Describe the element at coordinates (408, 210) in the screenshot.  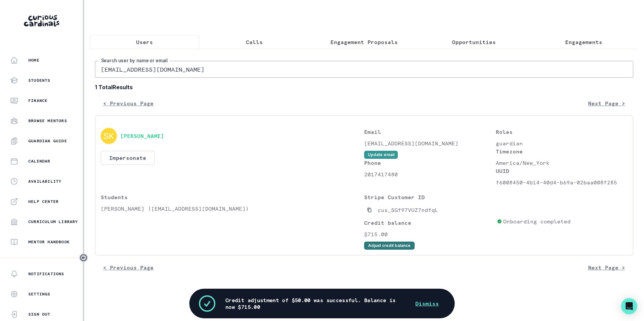
I see `p: cus_SGf97VUZ7ndfqL` at that location.